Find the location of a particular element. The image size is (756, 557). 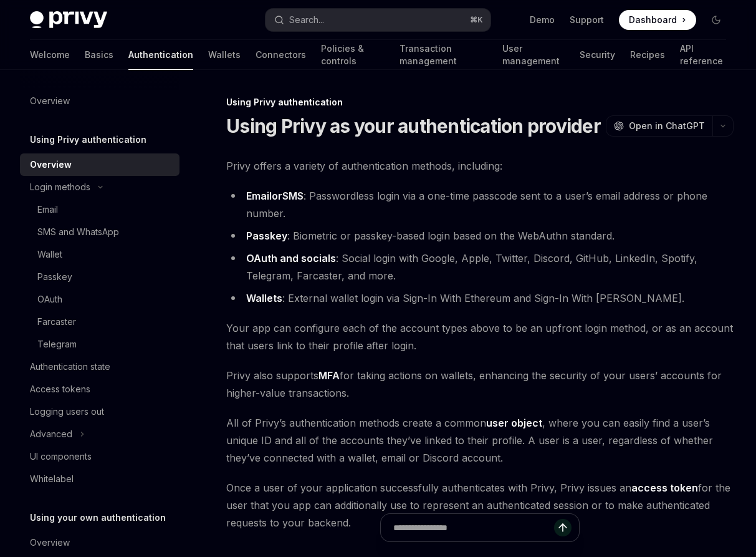

a: user object is located at coordinates (514, 423).